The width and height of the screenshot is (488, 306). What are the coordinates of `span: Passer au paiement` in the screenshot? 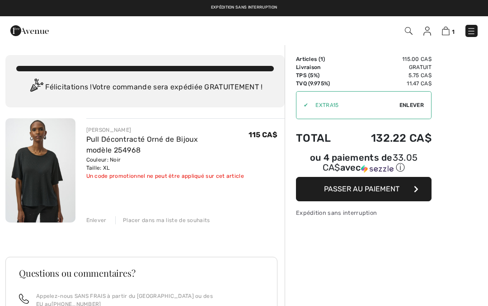 It's located at (361, 189).